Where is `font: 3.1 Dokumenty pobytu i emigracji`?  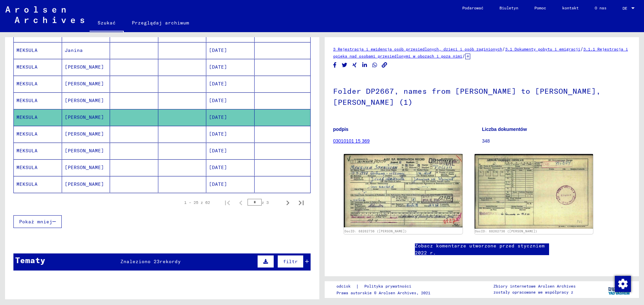 font: 3.1 Dokumenty pobytu i emigracji is located at coordinates (543, 49).